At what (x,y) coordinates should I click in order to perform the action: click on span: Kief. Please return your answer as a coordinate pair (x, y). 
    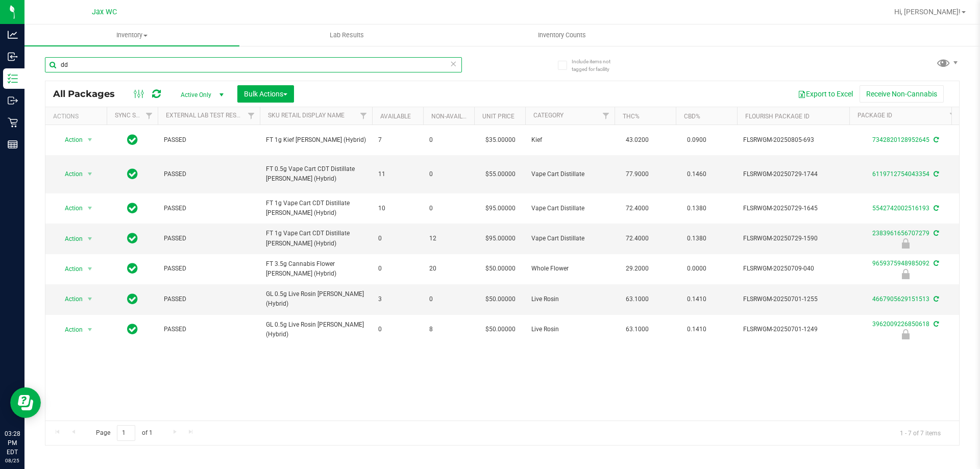
    Looking at the image, I should click on (570, 140).